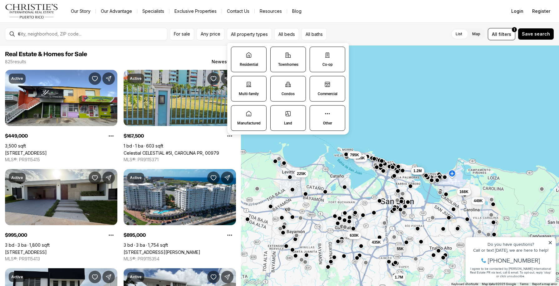 This screenshot has height=286, width=559. I want to click on p: Land, so click(288, 123).